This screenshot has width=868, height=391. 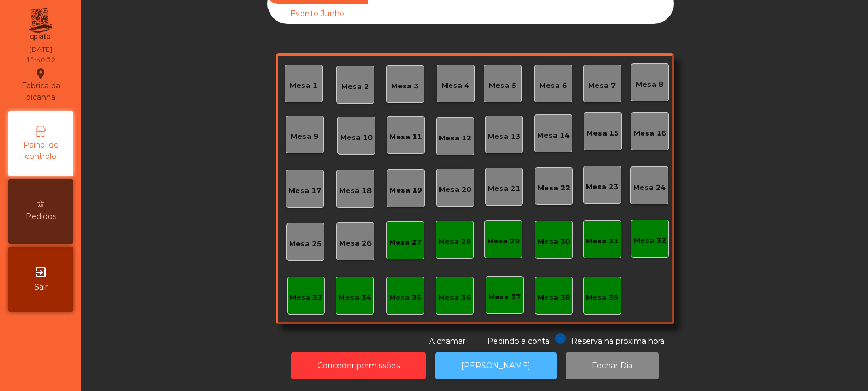 I want to click on div: Mesa 25, so click(x=305, y=244).